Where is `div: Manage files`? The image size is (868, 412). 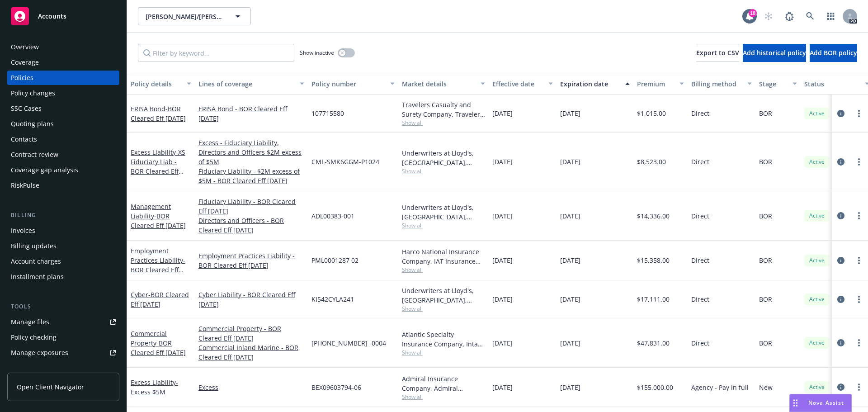
div: Manage files is located at coordinates (30, 322).